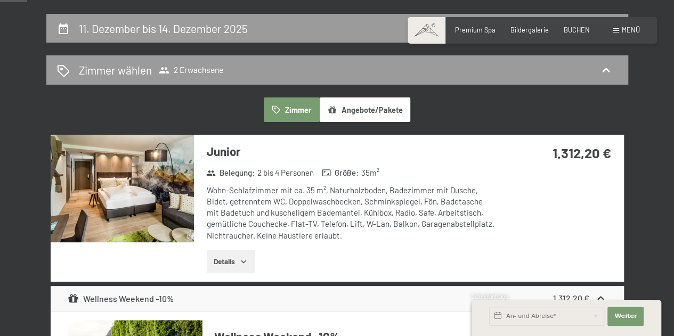 The width and height of the screenshot is (674, 336). What do you see at coordinates (530, 30) in the screenshot?
I see `a: Bildergalerie` at bounding box center [530, 30].